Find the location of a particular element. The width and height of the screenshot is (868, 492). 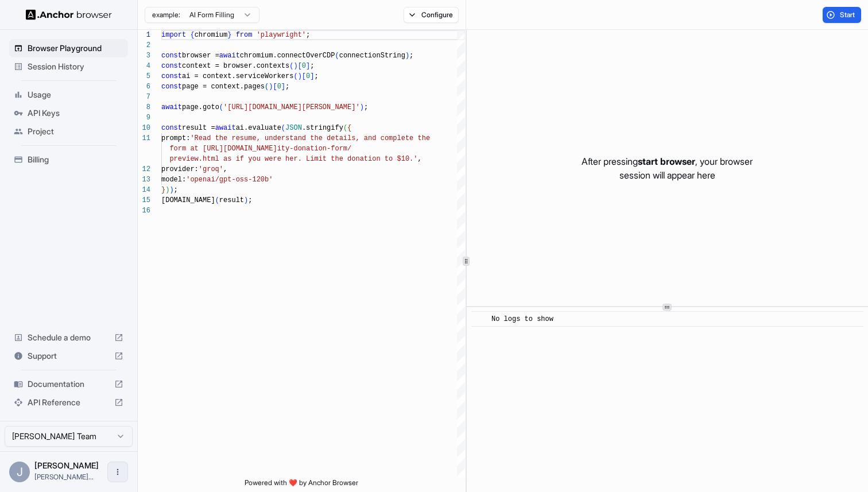

span: ity-donation-form/ is located at coordinates (315, 149).